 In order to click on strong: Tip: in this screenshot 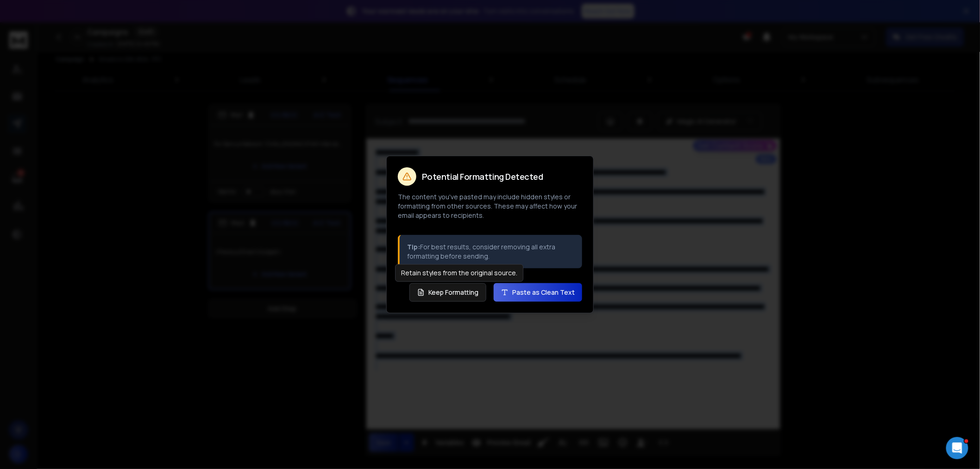, I will do `click(413, 247)`.